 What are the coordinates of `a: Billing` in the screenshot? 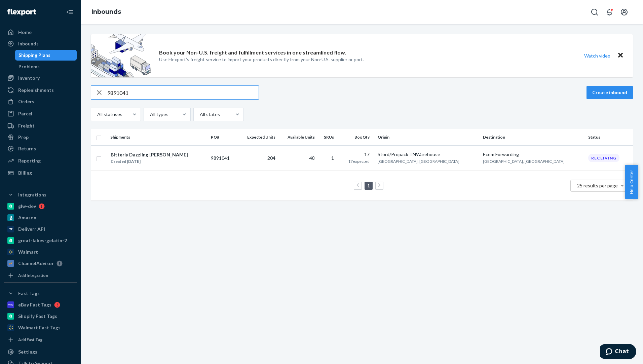 It's located at (40, 173).